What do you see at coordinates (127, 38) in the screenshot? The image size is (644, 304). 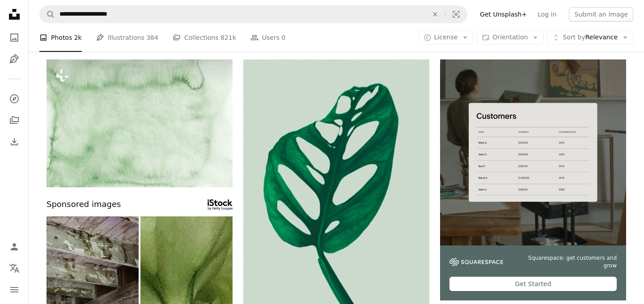 I see `a: Illustrations 384` at bounding box center [127, 38].